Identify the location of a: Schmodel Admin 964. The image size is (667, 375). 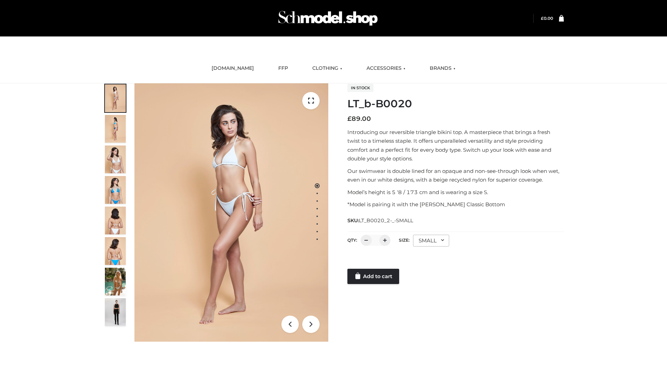
(328, 18).